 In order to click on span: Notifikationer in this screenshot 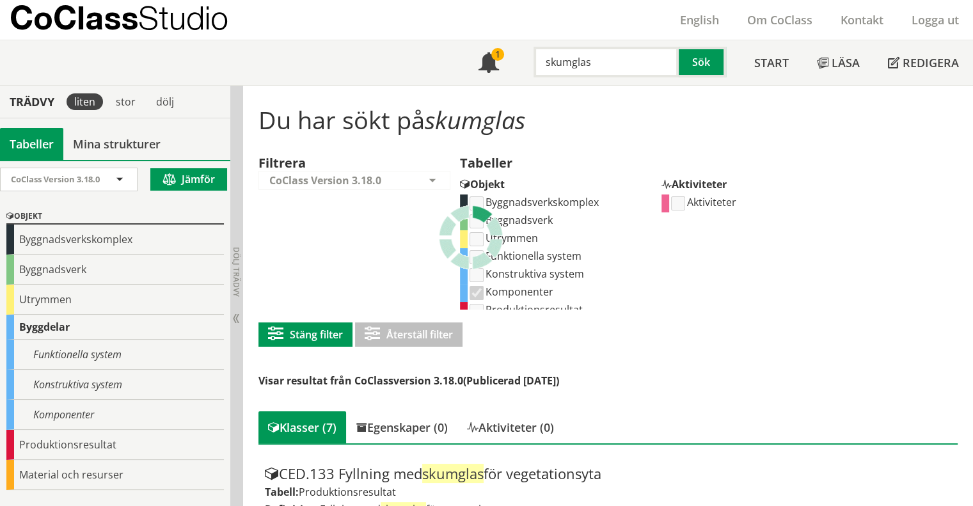, I will do `click(489, 64)`.